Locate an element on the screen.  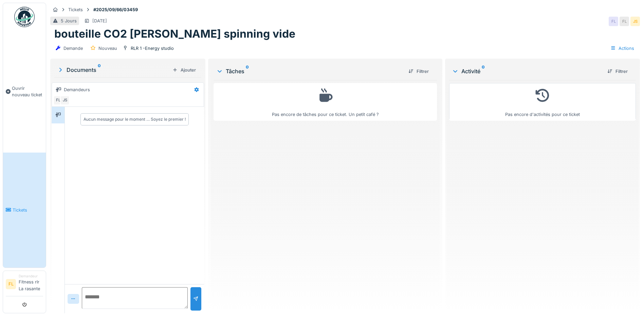
div: Tâches is located at coordinates (309, 71).